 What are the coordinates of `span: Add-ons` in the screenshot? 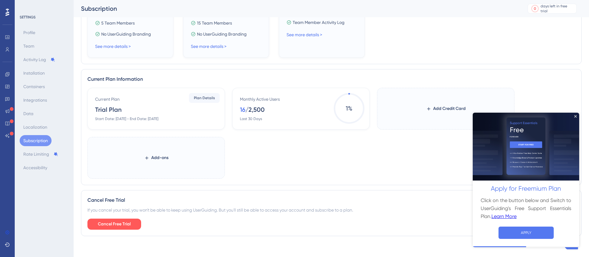 It's located at (160, 158).